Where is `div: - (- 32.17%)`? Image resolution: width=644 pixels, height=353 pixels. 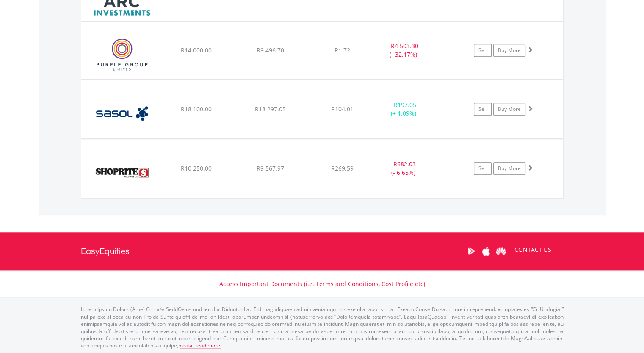 div: - (- 32.17%) is located at coordinates (404, 51).